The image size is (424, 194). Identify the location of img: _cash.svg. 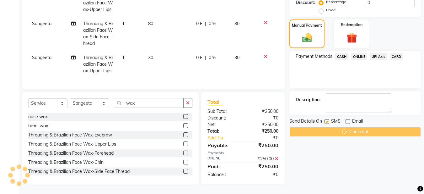
(307, 38).